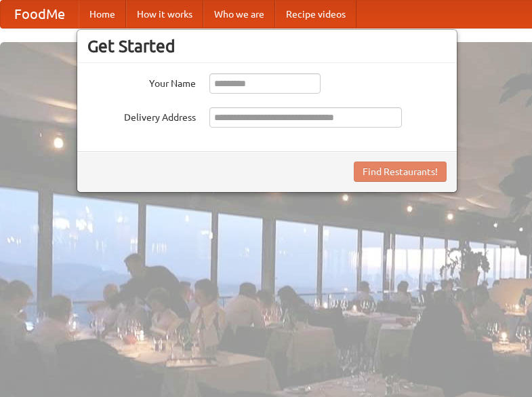 Image resolution: width=532 pixels, height=397 pixels. I want to click on a: Home, so click(102, 14).